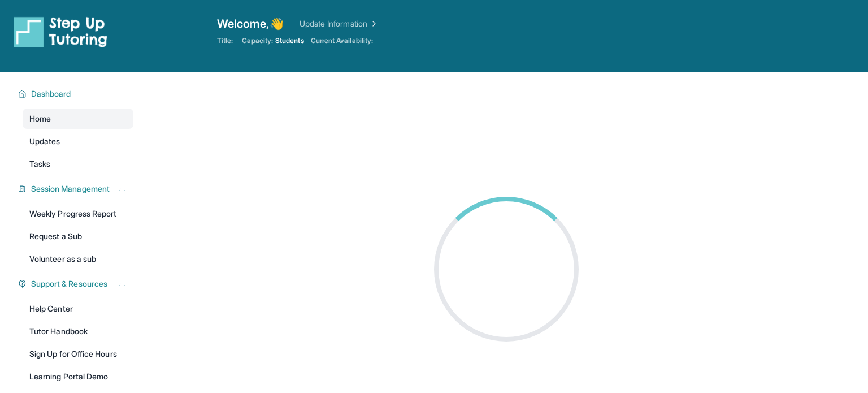 This screenshot has height=393, width=868. Describe the element at coordinates (40, 119) in the screenshot. I see `span: Home` at that location.